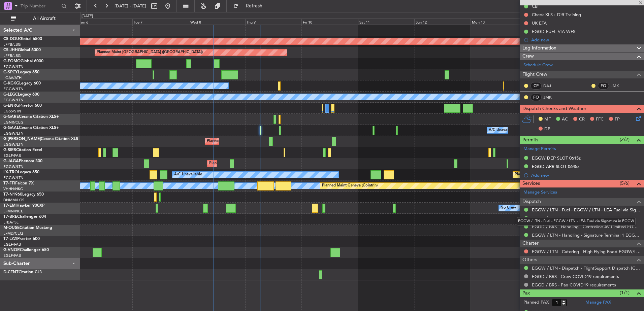 This screenshot has height=311, width=644. Describe the element at coordinates (22, 272) in the screenshot. I see `a: D-CENTCitation CJ3` at that location.